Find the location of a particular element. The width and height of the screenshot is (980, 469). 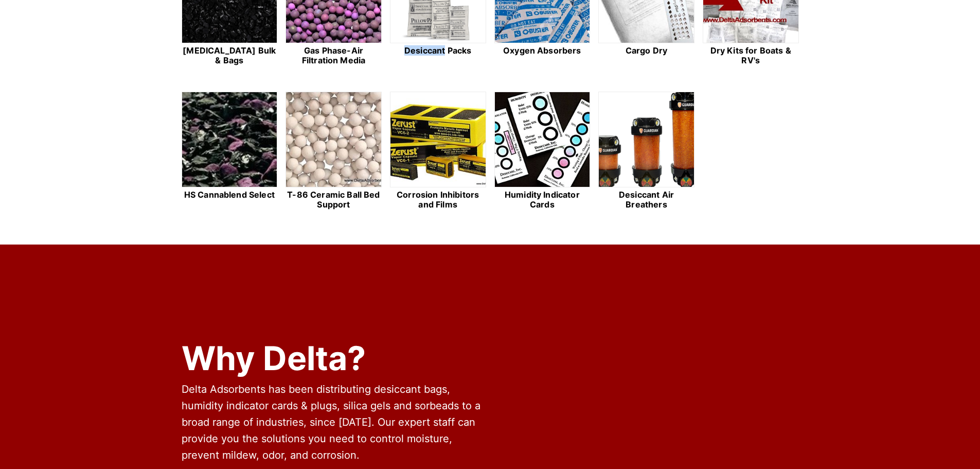

a: Humidity Indicator Cards is located at coordinates (542, 151).